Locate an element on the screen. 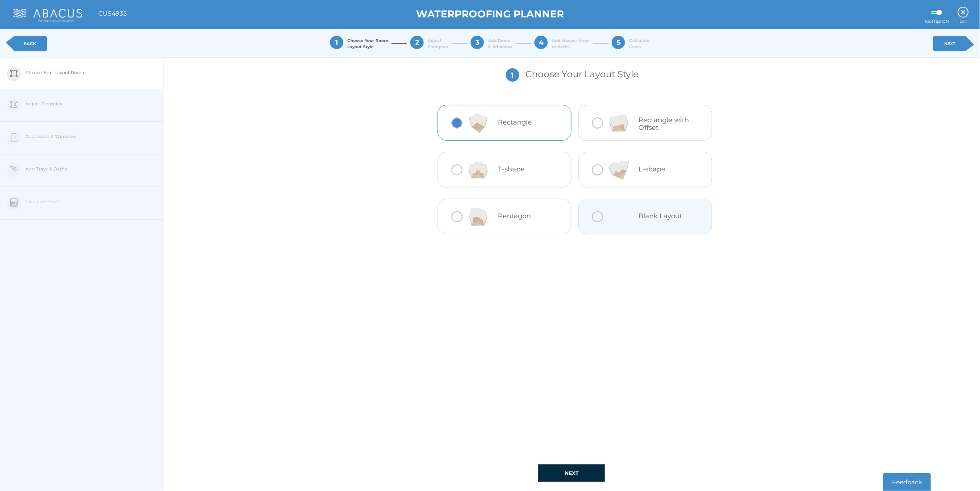 The height and width of the screenshot is (491, 980). h4: Rectangle is located at coordinates (525, 122).